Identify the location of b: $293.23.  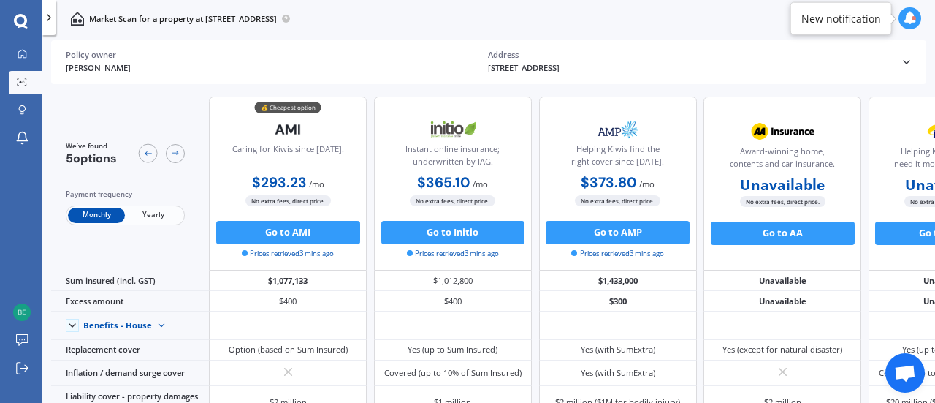
(279, 182).